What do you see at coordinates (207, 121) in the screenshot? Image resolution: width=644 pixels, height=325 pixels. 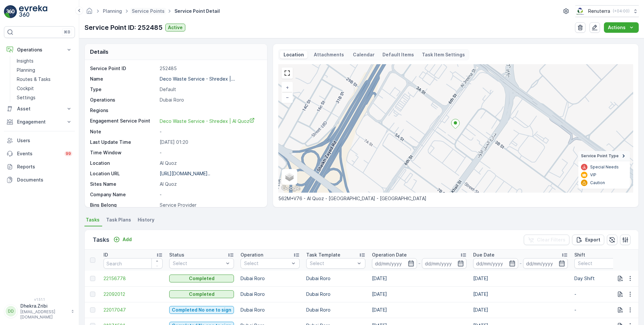 I see `span: Deco Waste Service - Shredex | Al Quoz` at bounding box center [207, 121].